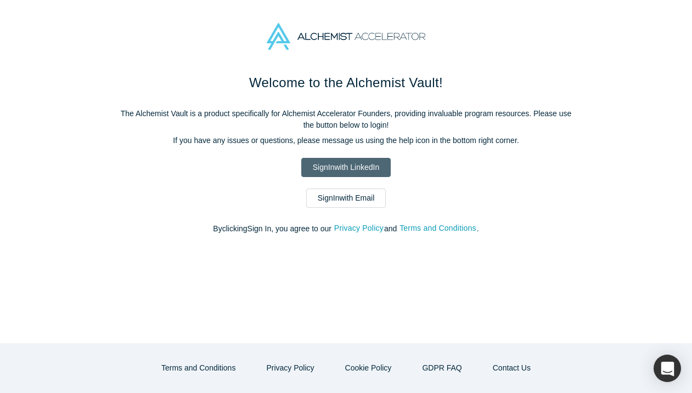 This screenshot has width=692, height=393. What do you see at coordinates (368, 368) in the screenshot?
I see `button: Cookie Policy` at bounding box center [368, 368].